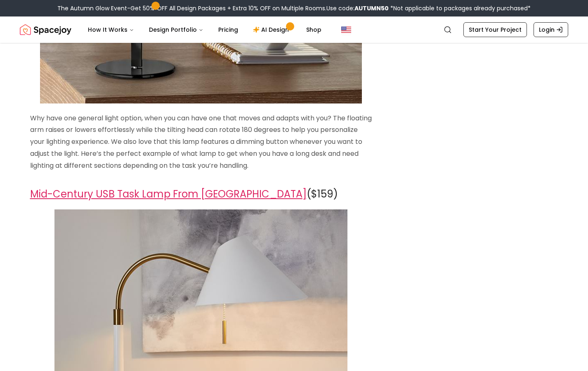 This screenshot has height=371, width=588. I want to click on a: Shop, so click(314, 30).